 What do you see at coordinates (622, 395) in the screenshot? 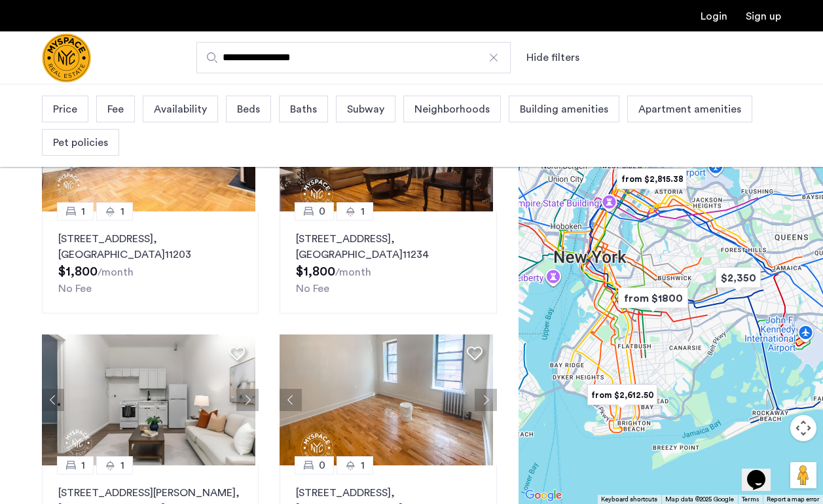
I see `div: from $2,612.50` at bounding box center [622, 395].